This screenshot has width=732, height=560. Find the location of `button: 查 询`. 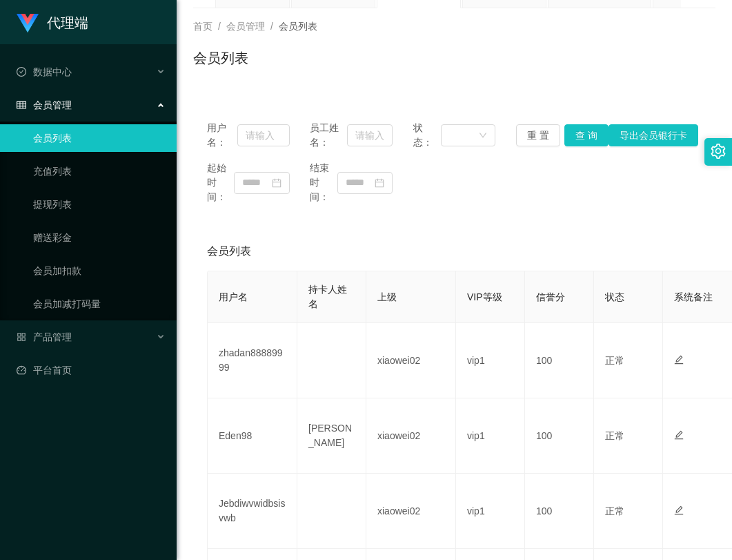

button: 查 询 is located at coordinates (587, 136).